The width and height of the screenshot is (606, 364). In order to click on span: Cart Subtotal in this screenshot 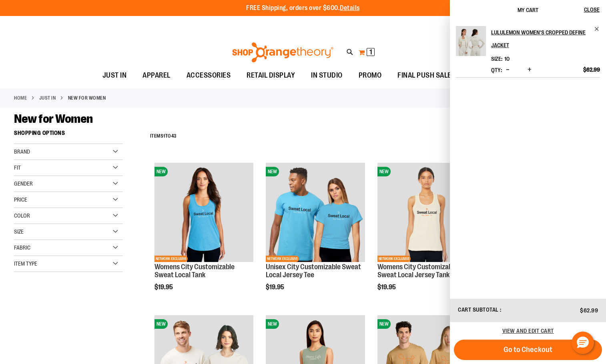, I will do `click(478, 310)`.